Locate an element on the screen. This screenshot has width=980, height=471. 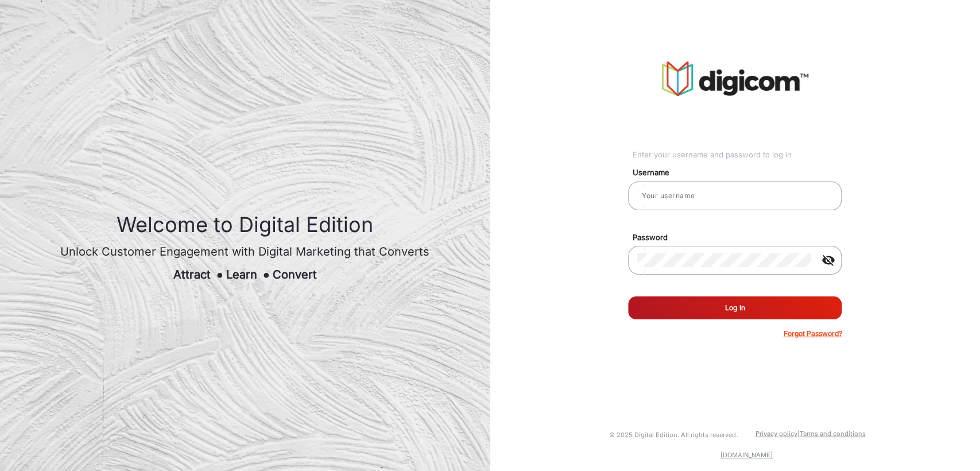
mat-label: Username is located at coordinates (739, 173).